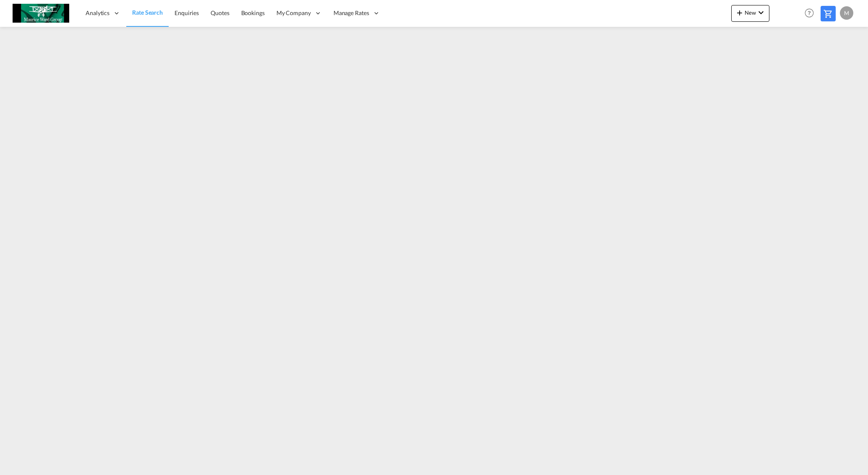 This screenshot has height=475, width=868. Describe the element at coordinates (98, 13) in the screenshot. I see `span: Analytics` at that location.